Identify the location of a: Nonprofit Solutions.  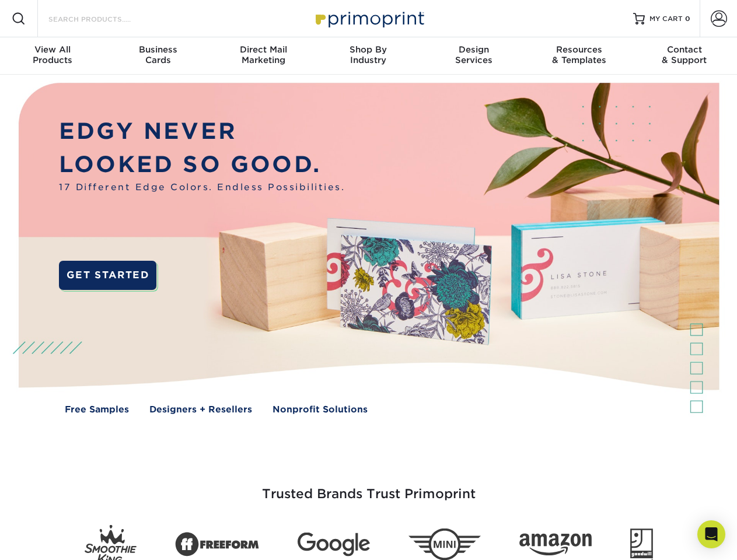
(320, 410).